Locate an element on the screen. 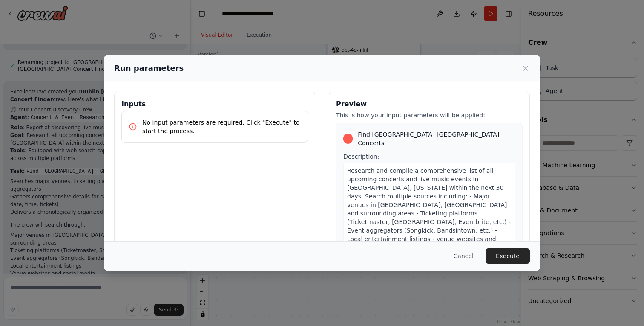  h3: Inputs is located at coordinates (214, 104).